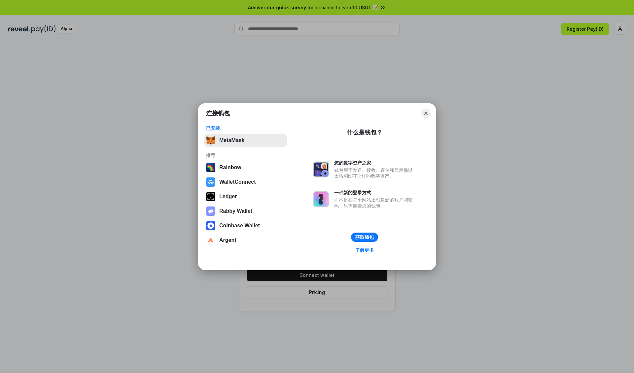  I want to click on a: 了解更多, so click(365, 250).